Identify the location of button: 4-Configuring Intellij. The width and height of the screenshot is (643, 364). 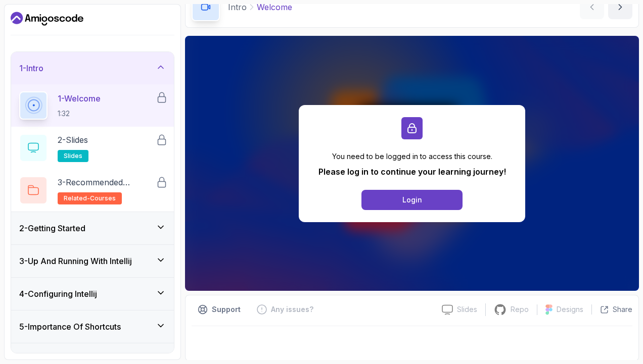
(92, 294).